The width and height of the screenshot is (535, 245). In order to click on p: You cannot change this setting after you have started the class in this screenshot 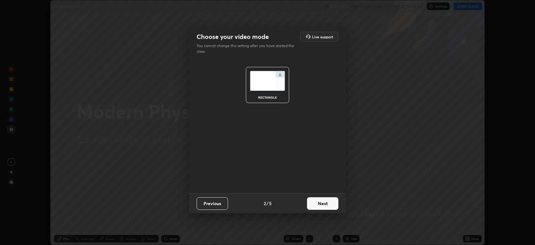, I will do `click(248, 49)`.